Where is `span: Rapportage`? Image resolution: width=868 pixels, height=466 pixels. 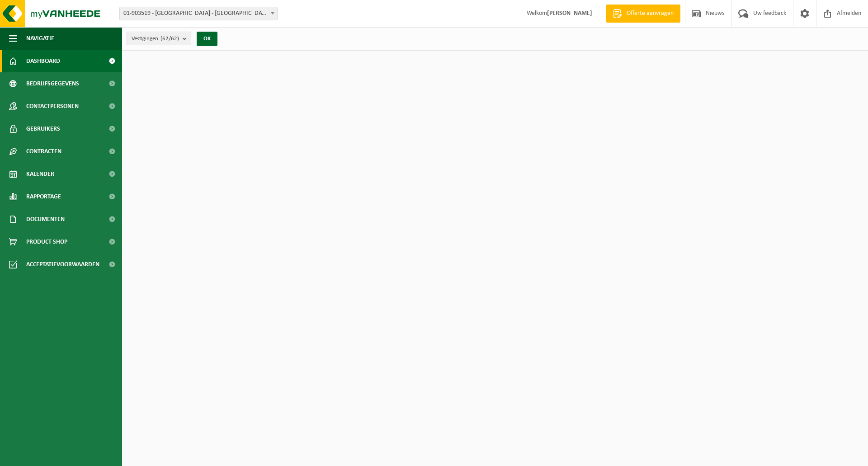
span: Rapportage is located at coordinates (43, 197).